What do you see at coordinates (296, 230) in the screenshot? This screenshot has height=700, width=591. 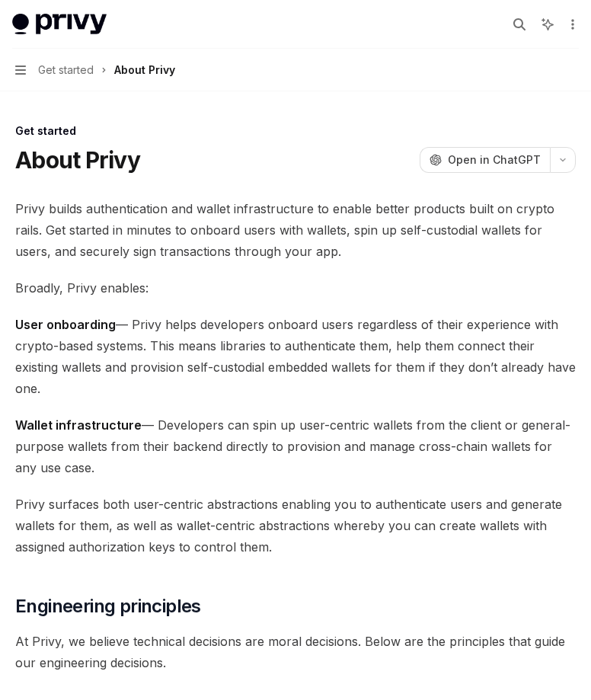 I see `span: Privy builds authentication and wallet infrastructure to enable better products built on crypto r...` at bounding box center [296, 230].